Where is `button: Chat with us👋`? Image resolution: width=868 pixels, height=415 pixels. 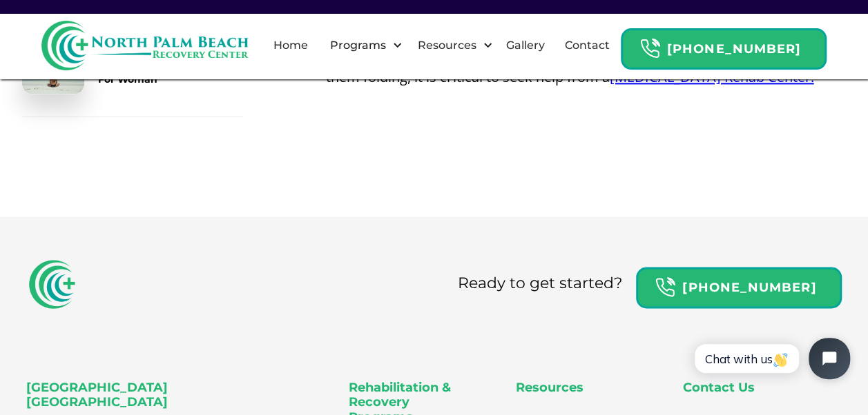 button: Chat with us👋 is located at coordinates (69, 32).